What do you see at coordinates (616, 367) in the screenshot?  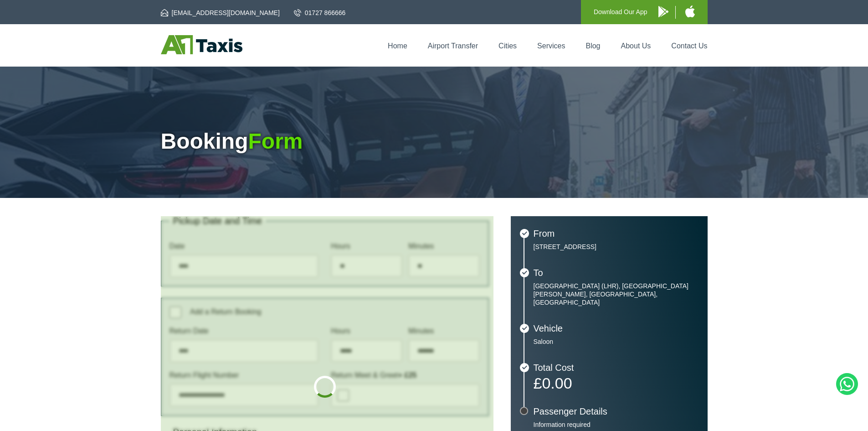 I see `h3: Total Cost` at bounding box center [616, 367].